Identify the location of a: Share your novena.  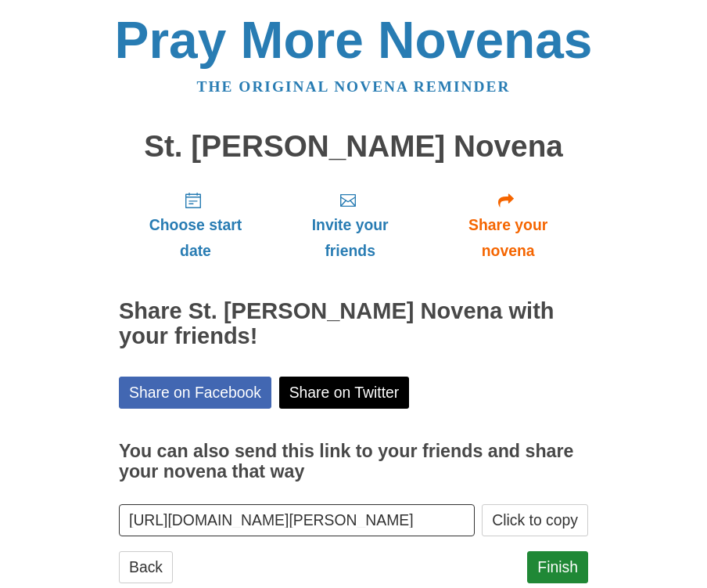
(508, 224).